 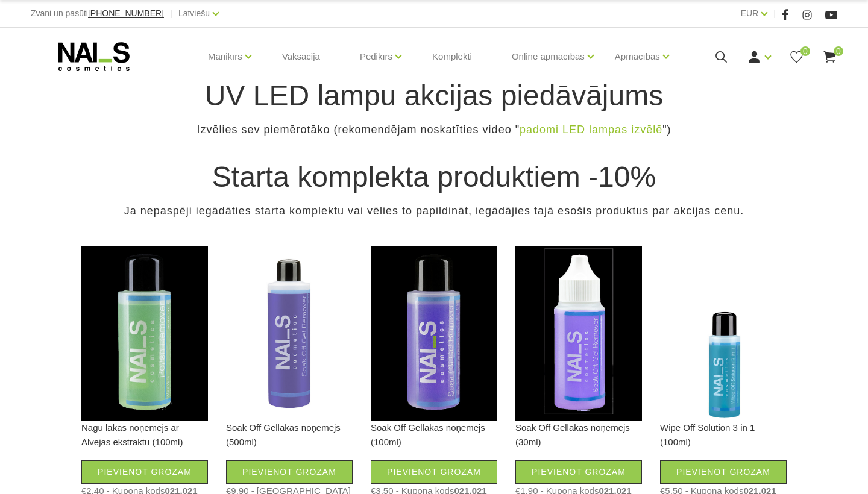 I want to click on p: Izvēlies sev piemērotāko (rekomendējam noskatīties video " "), so click(x=434, y=130).